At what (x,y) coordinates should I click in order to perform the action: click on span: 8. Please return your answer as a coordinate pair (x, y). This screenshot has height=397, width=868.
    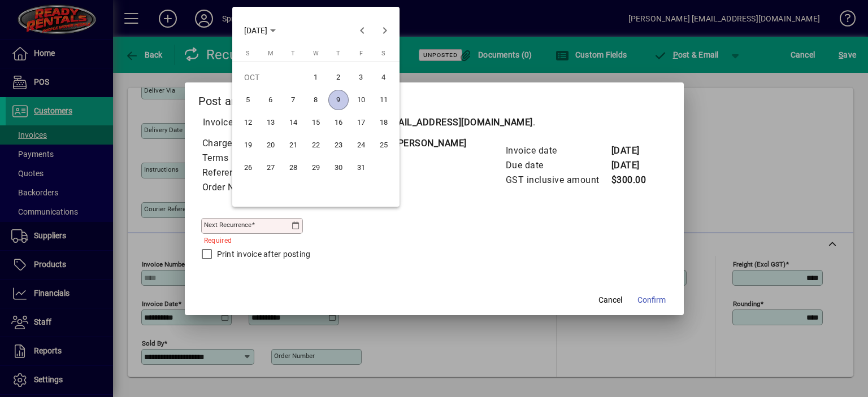
    Looking at the image, I should click on (316, 100).